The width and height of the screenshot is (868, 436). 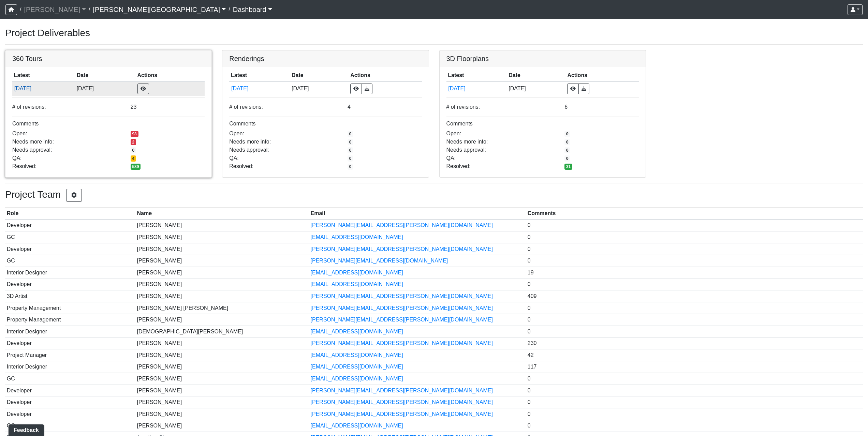 I want to click on th: Role, so click(x=70, y=214).